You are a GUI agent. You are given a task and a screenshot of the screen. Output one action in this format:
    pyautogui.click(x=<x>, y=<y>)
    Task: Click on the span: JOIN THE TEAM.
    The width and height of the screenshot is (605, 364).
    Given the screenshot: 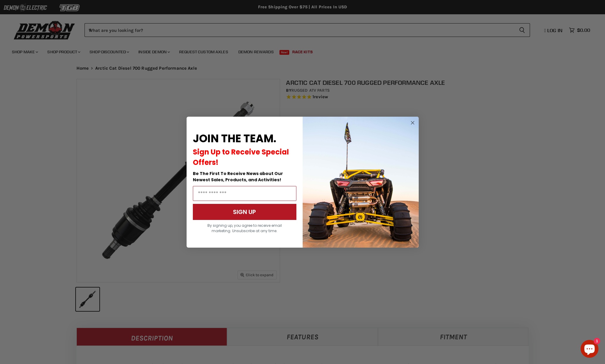 What is the action you would take?
    pyautogui.click(x=235, y=138)
    